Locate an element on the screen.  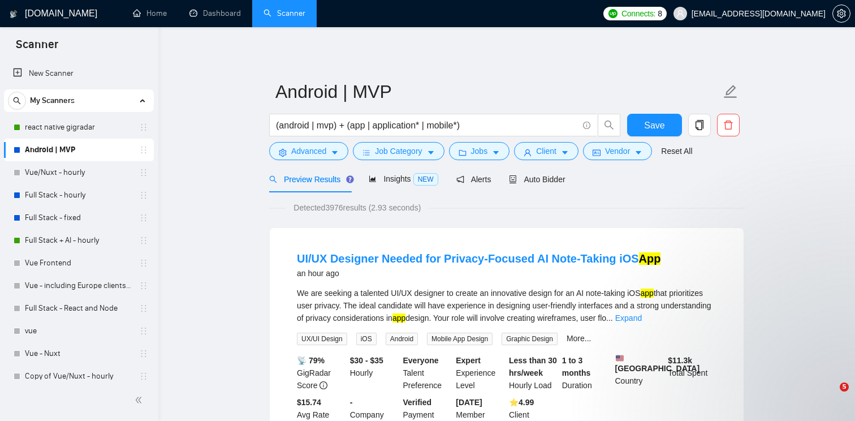
div: Country is located at coordinates (639, 372).